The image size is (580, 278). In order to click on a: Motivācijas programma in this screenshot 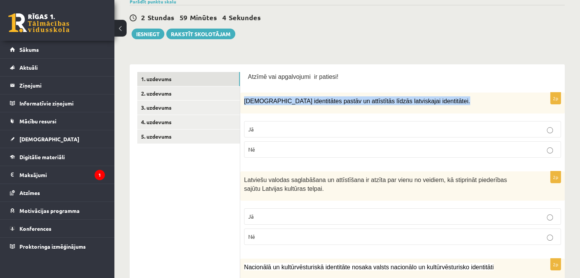, I will do `click(57, 211)`.